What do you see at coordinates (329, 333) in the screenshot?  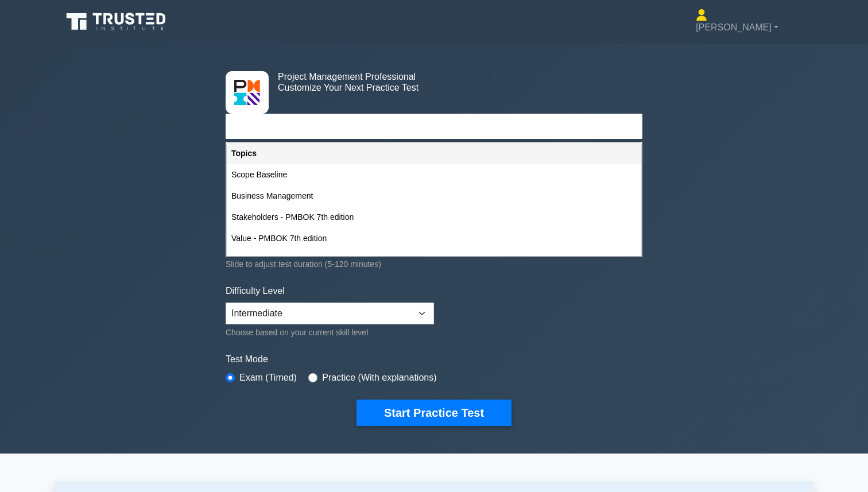 I see `div: Choose based on your current skill level` at bounding box center [329, 333].